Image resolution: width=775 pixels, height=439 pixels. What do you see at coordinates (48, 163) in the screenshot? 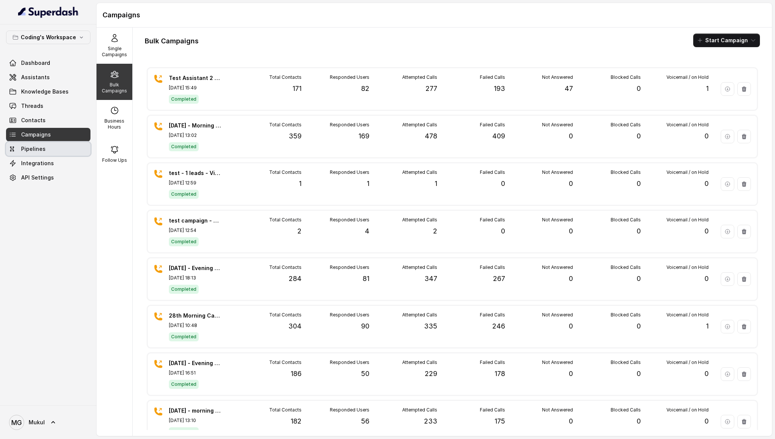
I see `a: Integrations` at bounding box center [48, 163].